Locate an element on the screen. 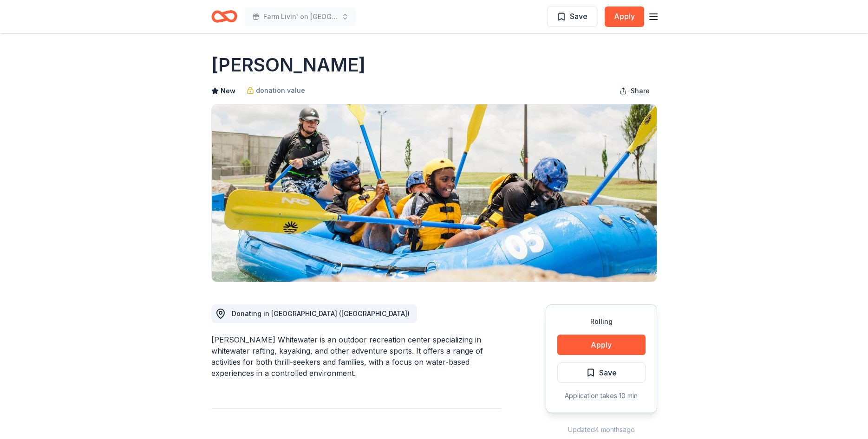 The height and width of the screenshot is (439, 868). img: Image for Montgomery Whitewater is located at coordinates (434, 193).